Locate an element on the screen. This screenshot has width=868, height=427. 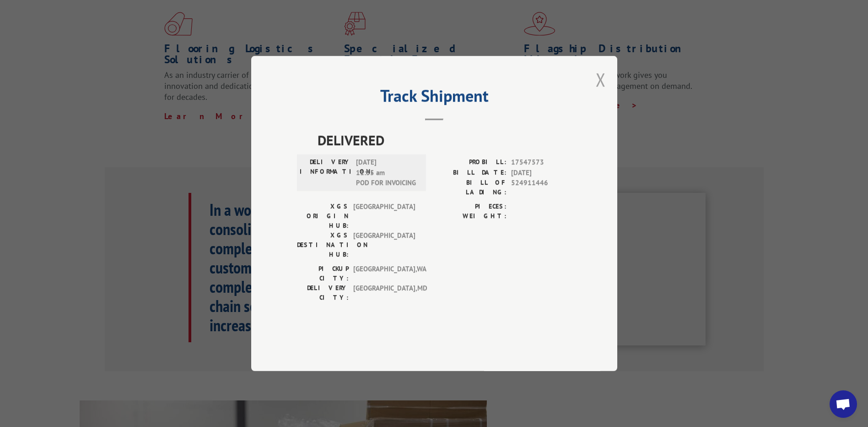
button: Close modal is located at coordinates (601, 79).